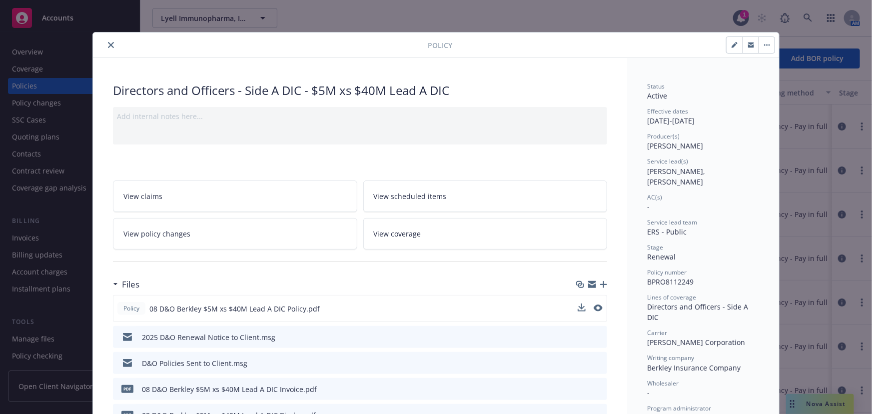 This screenshot has height=414, width=872. What do you see at coordinates (657, 332) in the screenshot?
I see `span: Carrier` at bounding box center [657, 332].